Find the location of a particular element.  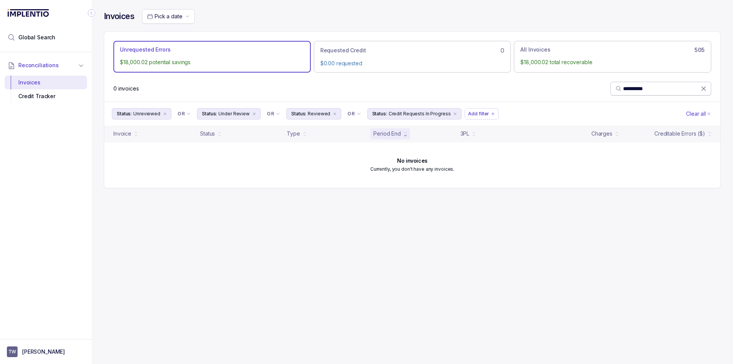

li: Filter Chip Add filter is located at coordinates (481, 114).